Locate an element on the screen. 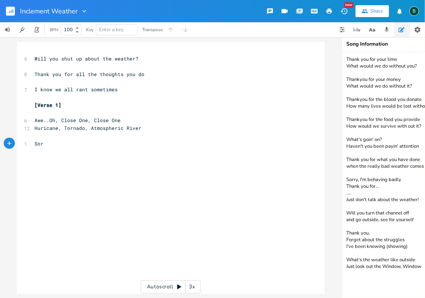 The width and height of the screenshot is (425, 298). button: New is located at coordinates (344, 11).